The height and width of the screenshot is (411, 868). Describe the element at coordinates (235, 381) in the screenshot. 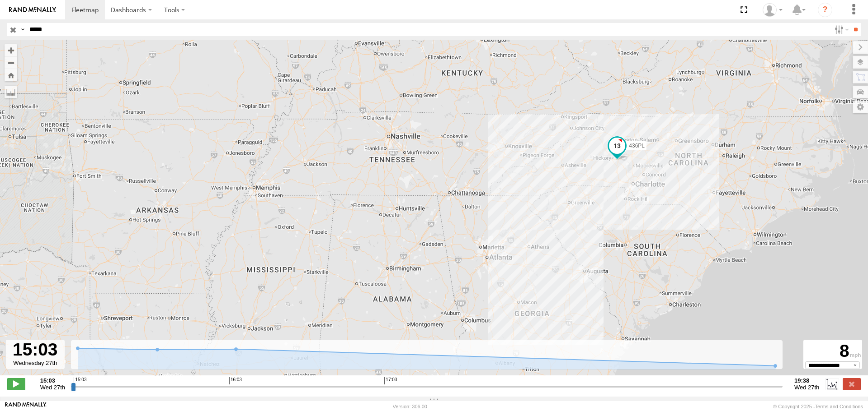

I see `span: 16:03` at that location.